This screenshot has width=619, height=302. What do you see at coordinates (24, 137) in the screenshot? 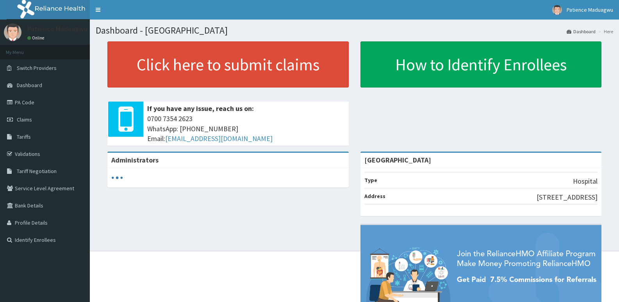
I see `span: Tariffs` at bounding box center [24, 137].